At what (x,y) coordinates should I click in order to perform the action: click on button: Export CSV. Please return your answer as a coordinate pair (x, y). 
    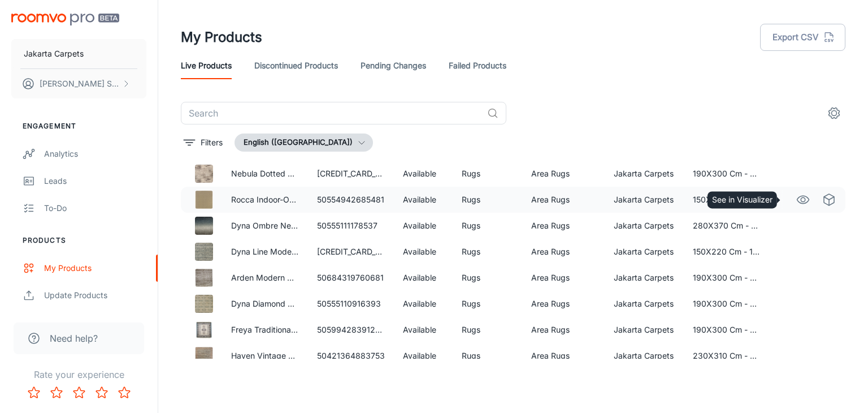
    Looking at the image, I should click on (803, 37).